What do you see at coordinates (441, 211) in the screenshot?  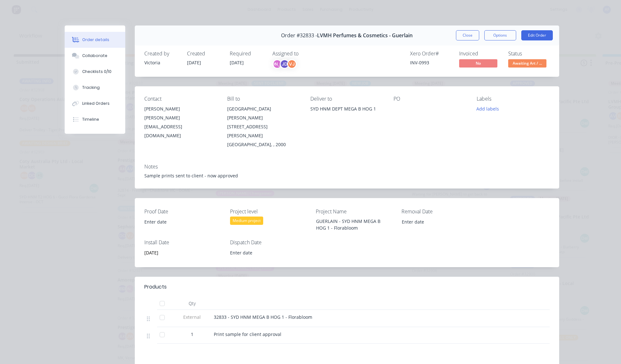 I see `label: Removal Date` at bounding box center [441, 211].